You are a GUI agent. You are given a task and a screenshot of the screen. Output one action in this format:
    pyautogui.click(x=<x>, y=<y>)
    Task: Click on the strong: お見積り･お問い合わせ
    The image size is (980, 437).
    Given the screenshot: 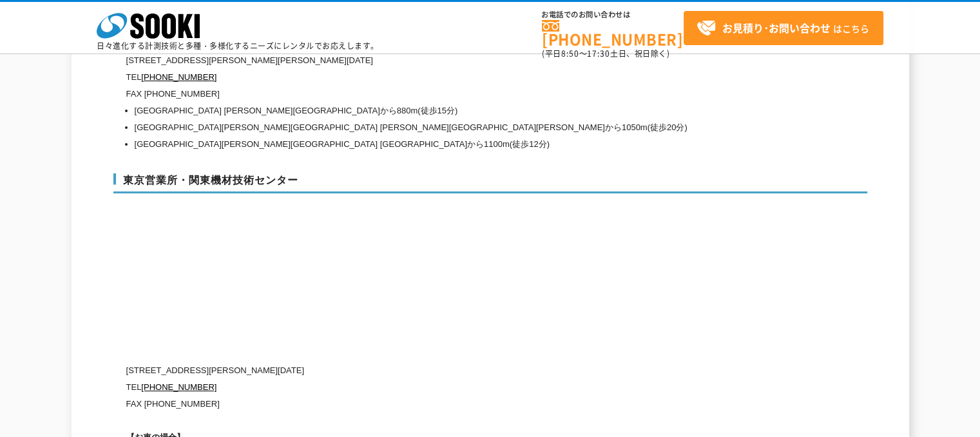 What is the action you would take?
    pyautogui.click(x=777, y=28)
    